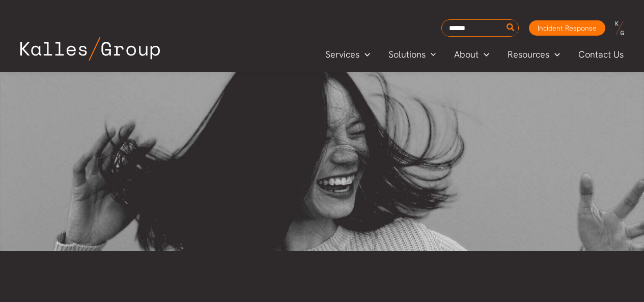  Describe the element at coordinates (528, 54) in the screenshot. I see `span: Resources` at that location.